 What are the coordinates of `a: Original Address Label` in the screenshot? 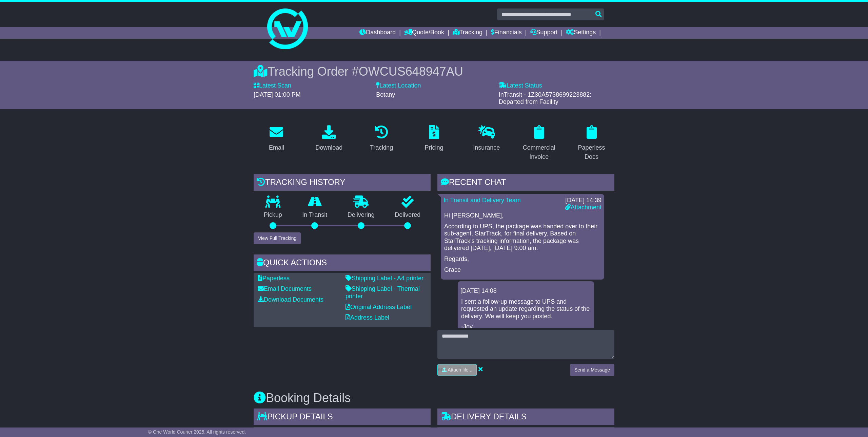 It's located at (378, 307).